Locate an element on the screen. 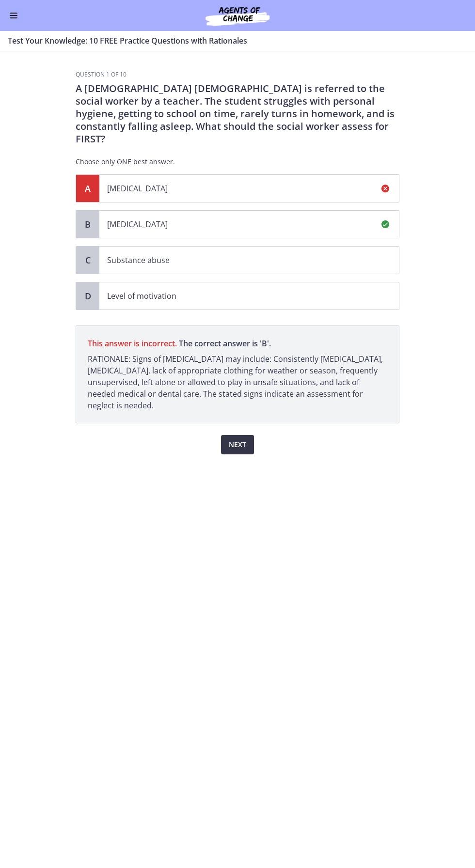 This screenshot has width=475, height=868. span: C is located at coordinates (88, 260).